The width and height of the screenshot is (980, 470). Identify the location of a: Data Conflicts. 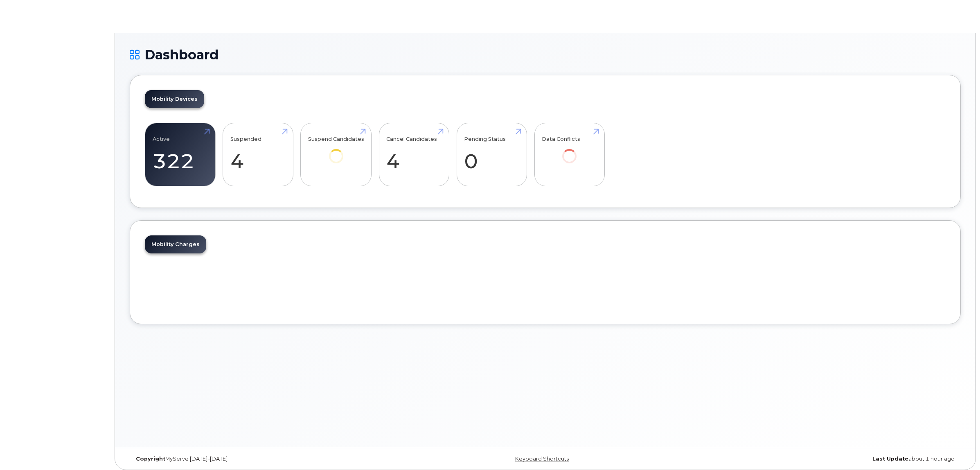
(569, 151).